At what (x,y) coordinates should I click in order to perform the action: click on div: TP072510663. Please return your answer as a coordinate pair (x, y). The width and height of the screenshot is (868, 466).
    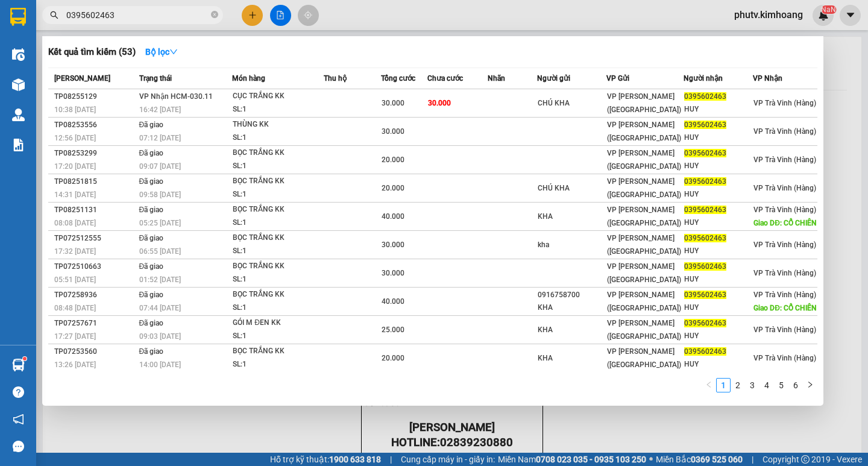
    Looking at the image, I should click on (95, 267).